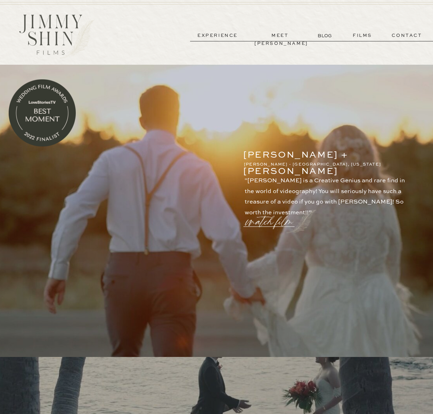 This screenshot has width=433, height=414. What do you see at coordinates (14, 21) in the screenshot?
I see `img: website_grey.svg` at bounding box center [14, 21].